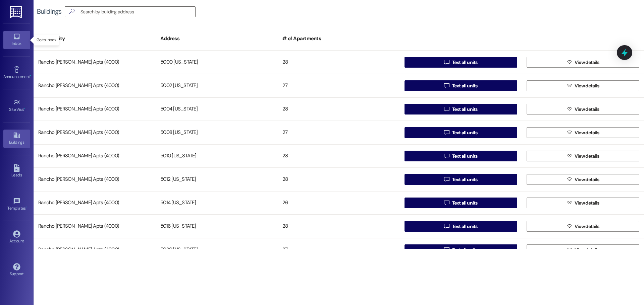 The height and width of the screenshot is (305, 644). Describe the element at coordinates (47, 40) in the screenshot. I see `p: Go to Inbox` at that location.